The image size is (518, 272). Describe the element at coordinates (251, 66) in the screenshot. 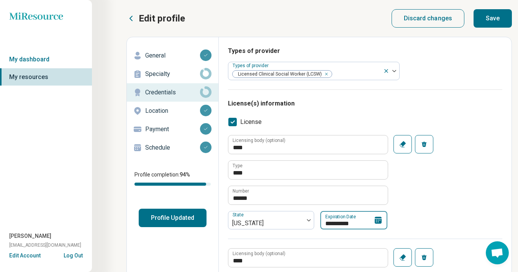

I see `label: Types of provider` at that location.